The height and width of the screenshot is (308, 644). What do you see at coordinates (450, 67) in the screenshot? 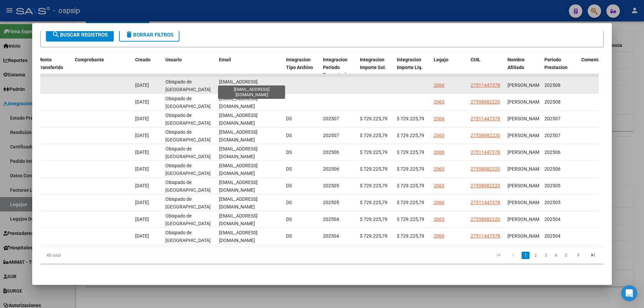
I see `datatable-header-cell: Legajo` at bounding box center [450, 67].